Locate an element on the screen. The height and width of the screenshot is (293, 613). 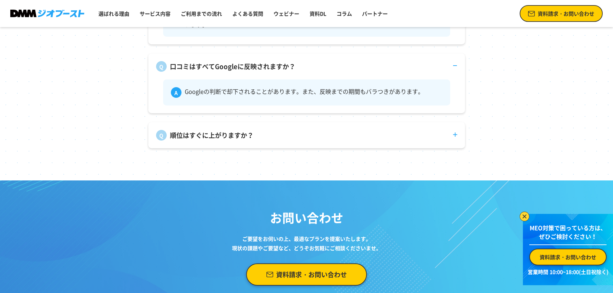
img: バナーを閉じる is located at coordinates (525, 217).